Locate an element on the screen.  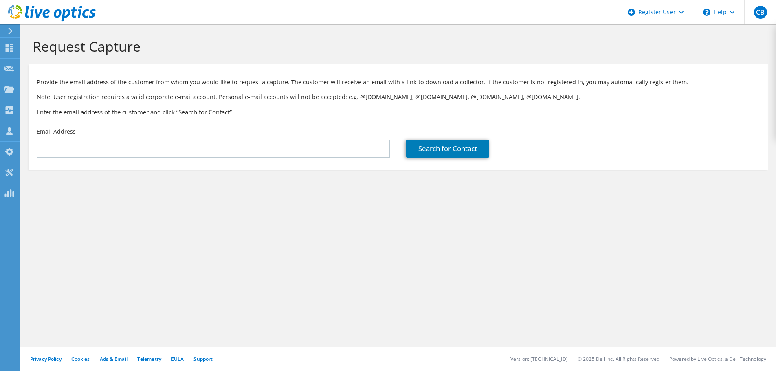
li: © 2025 Dell Inc. All Rights Reserved is located at coordinates (618, 359).